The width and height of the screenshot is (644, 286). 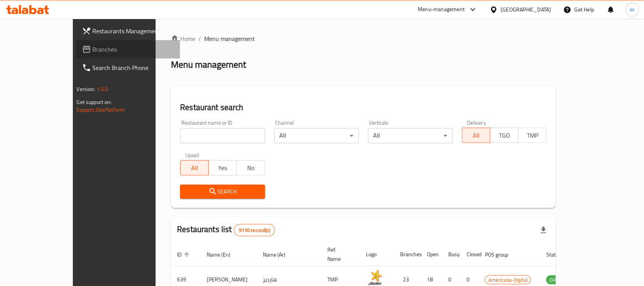 What do you see at coordinates (470, 254) in the screenshot?
I see `th: Closed` at bounding box center [470, 254].